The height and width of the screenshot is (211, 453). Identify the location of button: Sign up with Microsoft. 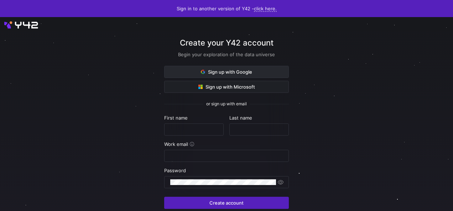
(226, 87).